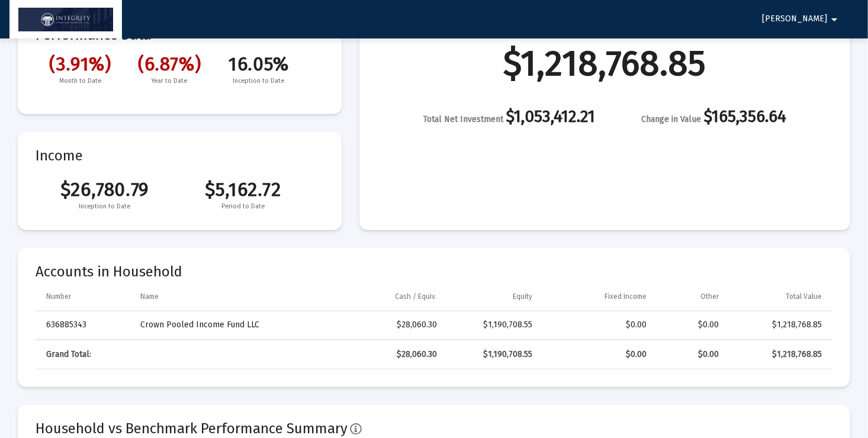  What do you see at coordinates (180, 58) in the screenshot?
I see `mat-card-title: Performance Data` at bounding box center [180, 58].